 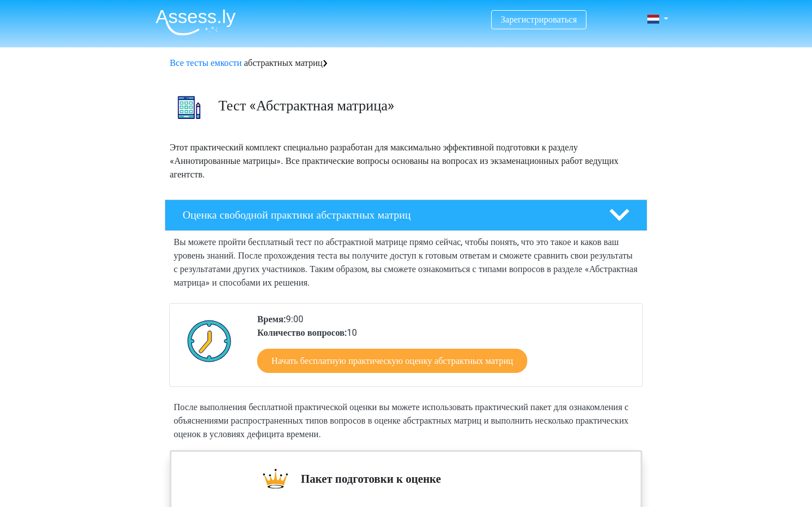 I want to click on a: Все тесты емкости, so click(x=206, y=63).